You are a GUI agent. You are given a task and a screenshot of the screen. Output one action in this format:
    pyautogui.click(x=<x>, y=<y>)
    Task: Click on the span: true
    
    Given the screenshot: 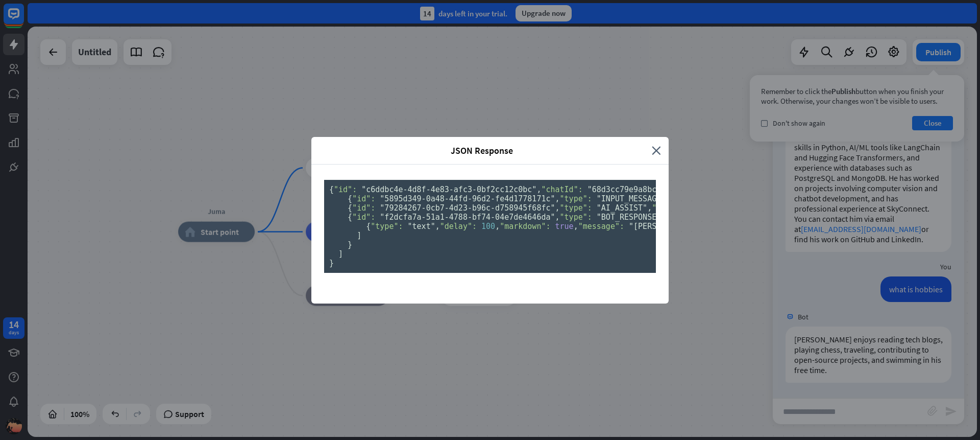 What is the action you would take?
    pyautogui.click(x=564, y=227)
    